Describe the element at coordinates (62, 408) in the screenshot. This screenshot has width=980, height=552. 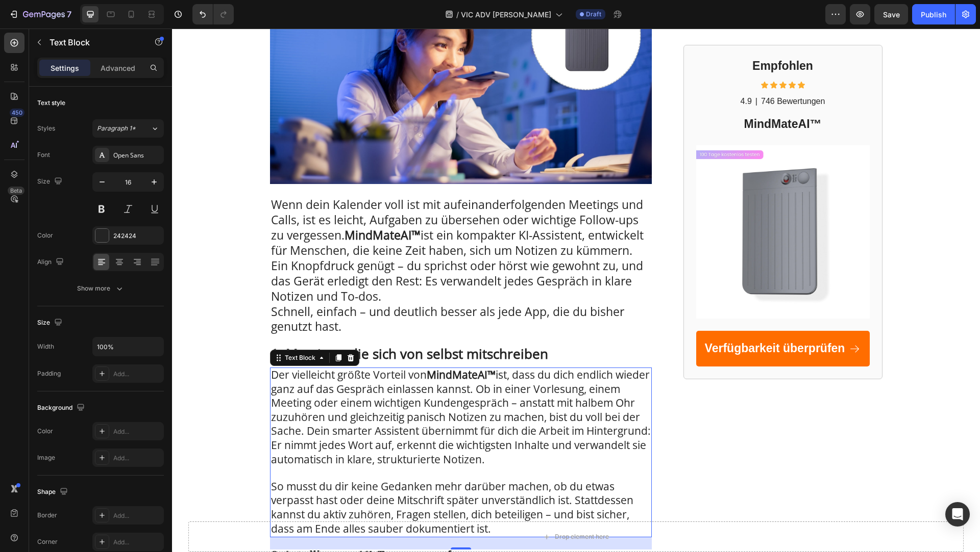
I see `div: Background` at that location.